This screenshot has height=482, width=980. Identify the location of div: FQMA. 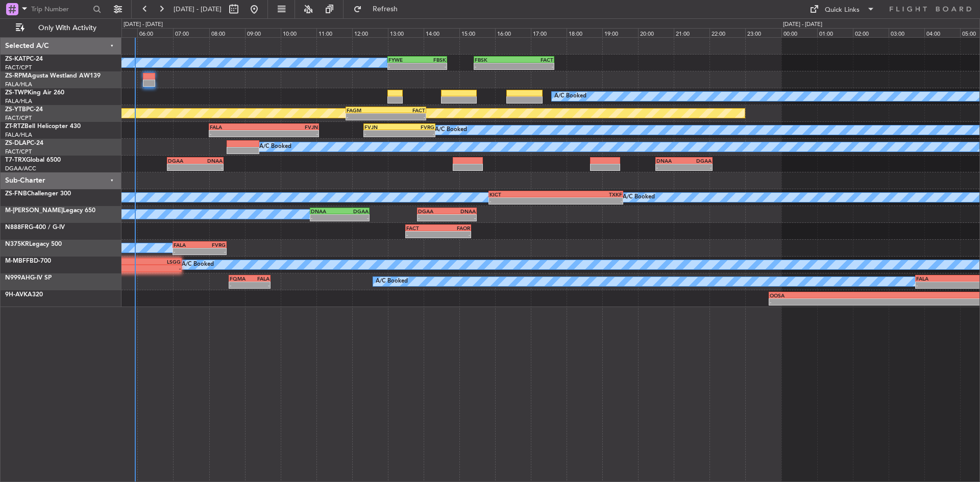
(239, 279).